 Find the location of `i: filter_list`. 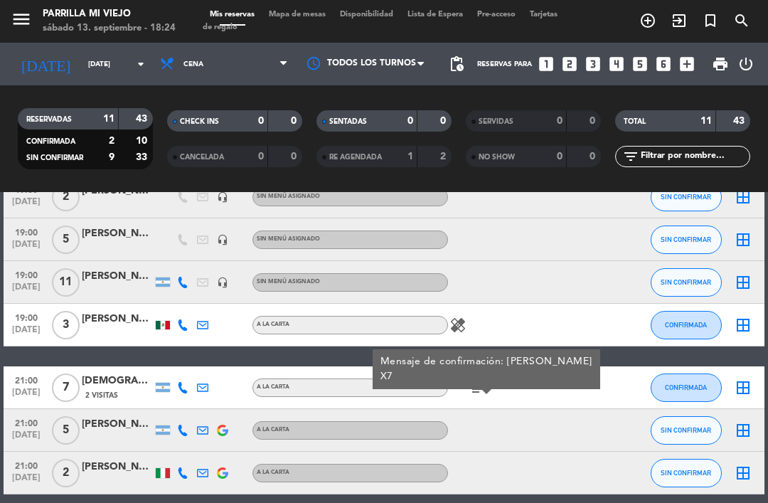

i: filter_list is located at coordinates (631, 156).